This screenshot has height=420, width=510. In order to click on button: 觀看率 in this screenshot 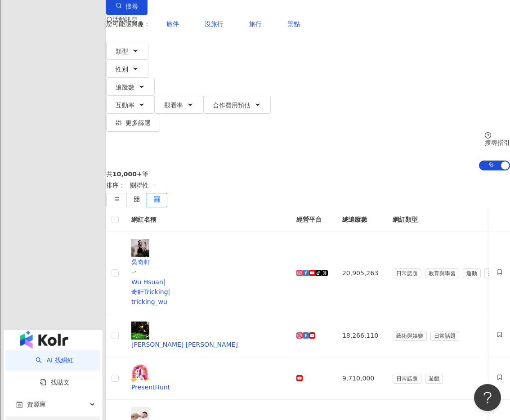, I will do `click(179, 105)`.